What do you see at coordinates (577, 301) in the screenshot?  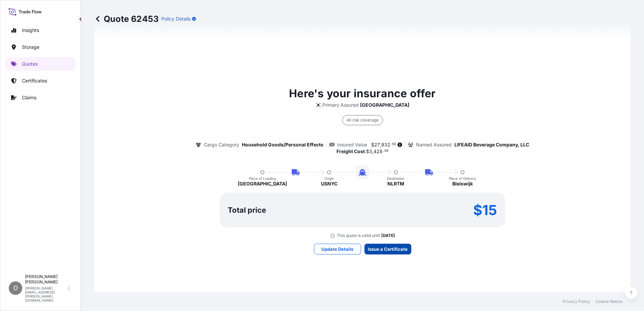 I see `a: Privacy Policy` at bounding box center [577, 301].